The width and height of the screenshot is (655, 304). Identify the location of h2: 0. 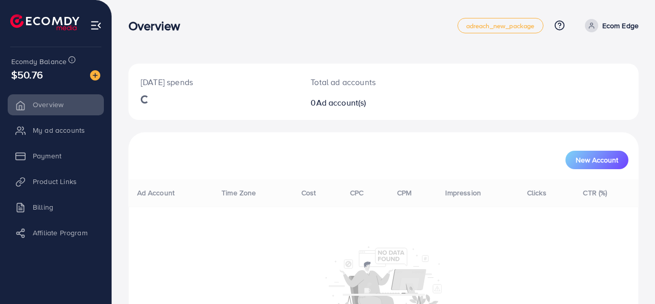
(362, 102).